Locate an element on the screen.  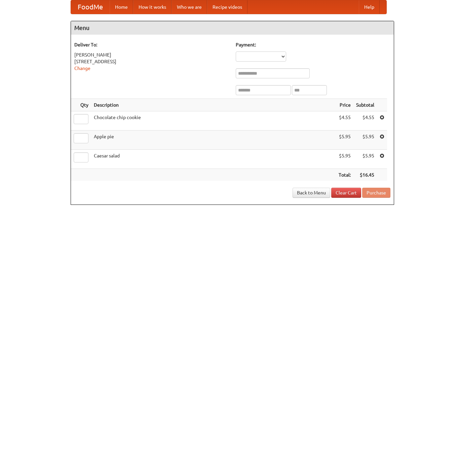
button: Purchase is located at coordinates (376, 193).